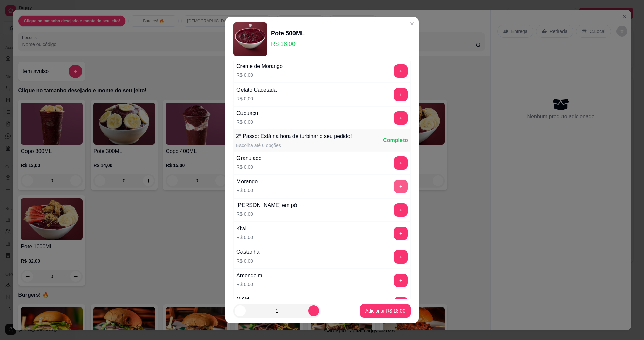  Describe the element at coordinates (247, 182) in the screenshot. I see `div: Morango` at that location.